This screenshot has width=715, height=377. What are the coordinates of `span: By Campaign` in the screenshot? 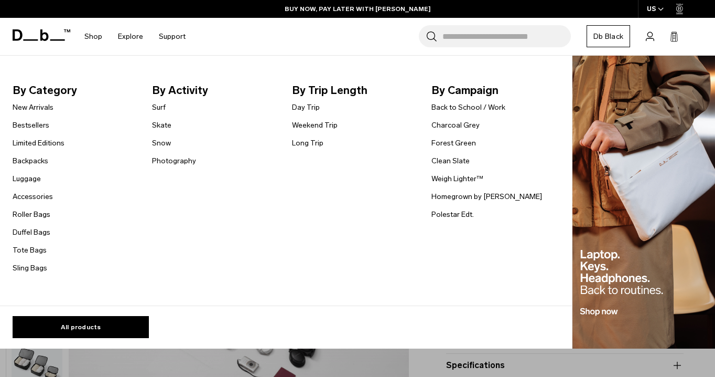 It's located at (493, 90).